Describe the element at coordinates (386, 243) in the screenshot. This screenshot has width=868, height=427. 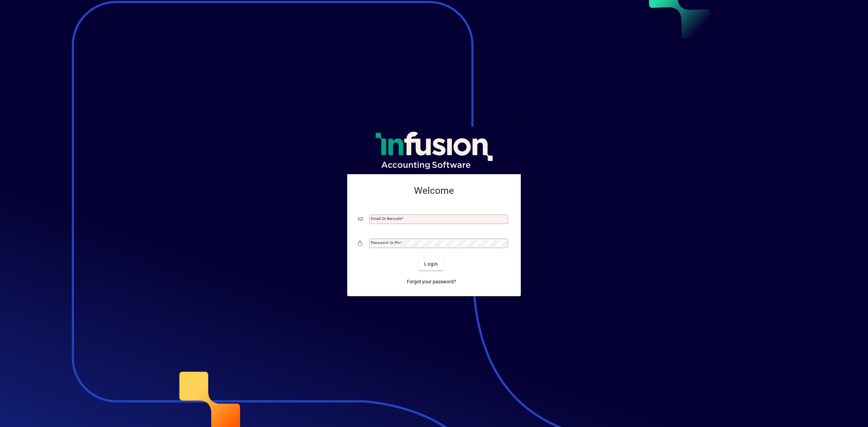
I see `mat-label: Password or Pin` at that location.